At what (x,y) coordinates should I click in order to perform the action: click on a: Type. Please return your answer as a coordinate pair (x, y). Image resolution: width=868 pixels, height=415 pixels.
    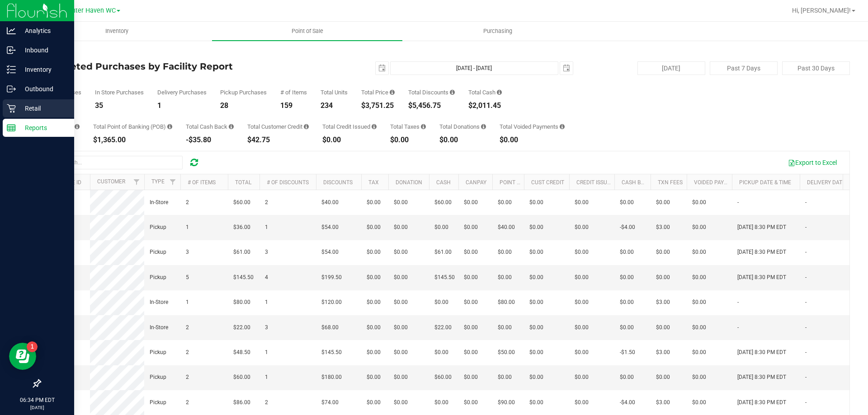
    Looking at the image, I should click on (158, 182).